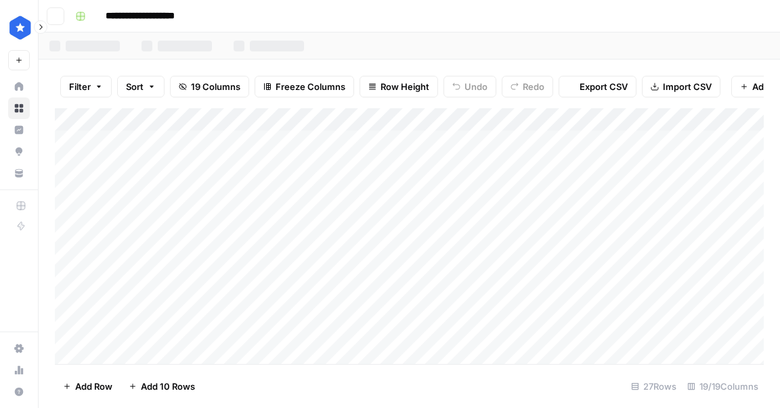 This screenshot has height=408, width=780. Describe the element at coordinates (19, 28) in the screenshot. I see `button: Workspace: ConsumerAffairs` at that location.